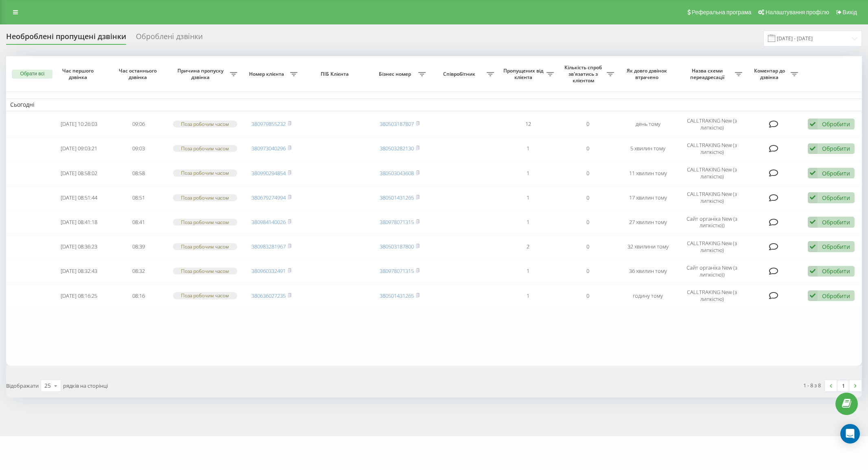 The width and height of the screenshot is (868, 470). What do you see at coordinates (397, 124) in the screenshot?
I see `a: 380503187807` at bounding box center [397, 124].